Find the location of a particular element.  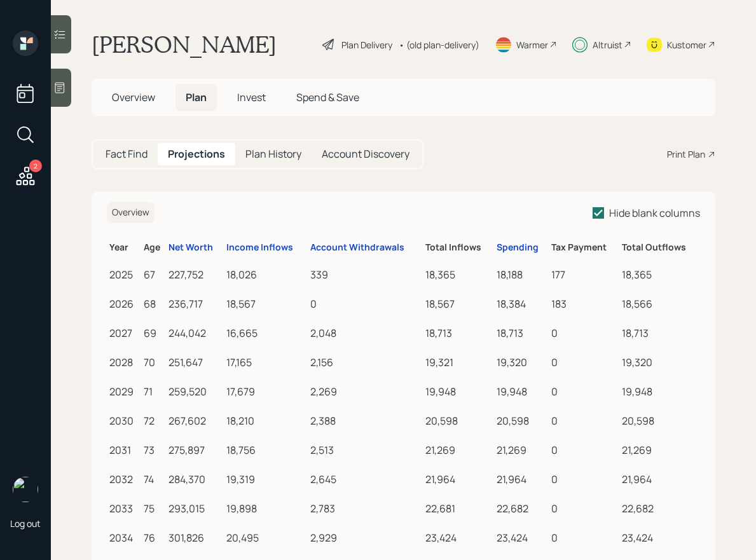

div: 2,388 is located at coordinates (366, 421).